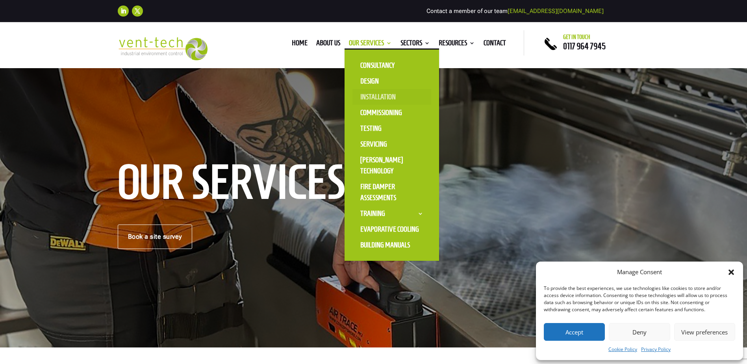 The image size is (747, 364). Describe the element at coordinates (155, 237) in the screenshot. I see `a: Book a site survey` at that location.